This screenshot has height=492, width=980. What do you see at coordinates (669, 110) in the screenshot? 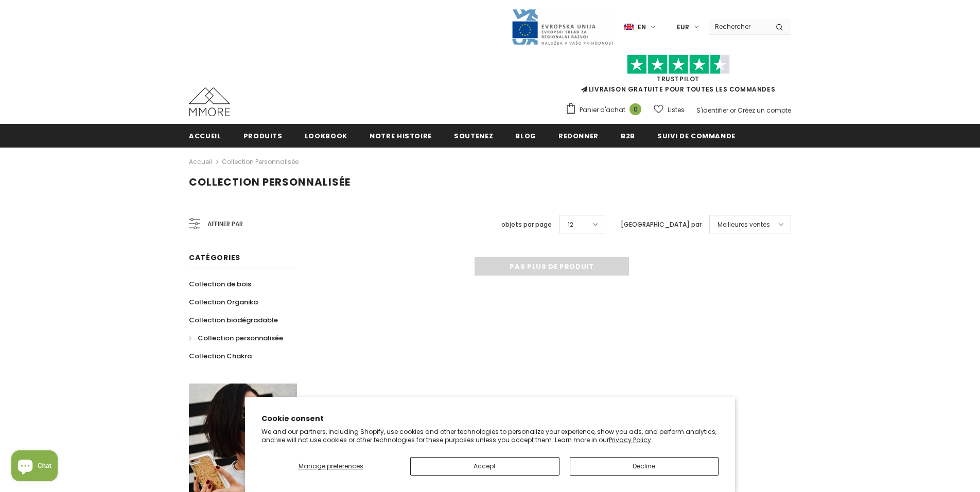
I see `a: Listes` at bounding box center [669, 110].